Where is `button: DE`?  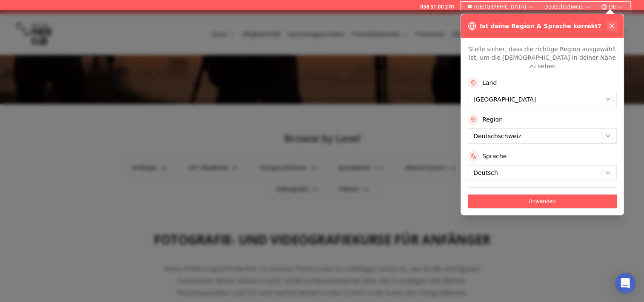
button: DE is located at coordinates (612, 7).